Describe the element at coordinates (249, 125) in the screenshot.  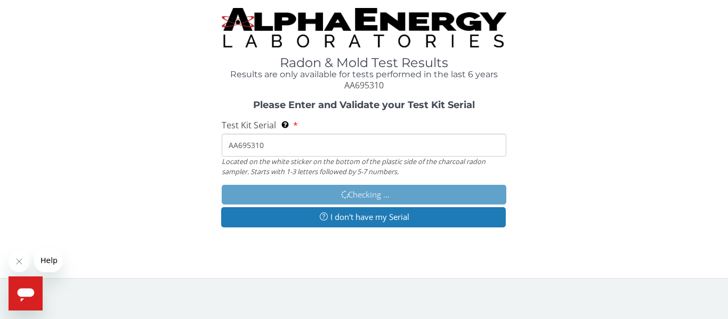
I see `span: Test Kit Serial` at that location.